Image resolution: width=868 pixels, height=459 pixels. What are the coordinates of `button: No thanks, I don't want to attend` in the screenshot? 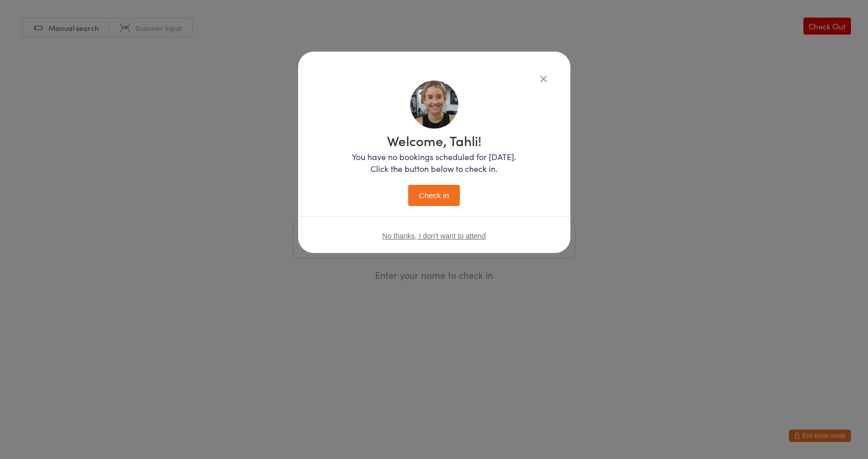 It's located at (434, 236).